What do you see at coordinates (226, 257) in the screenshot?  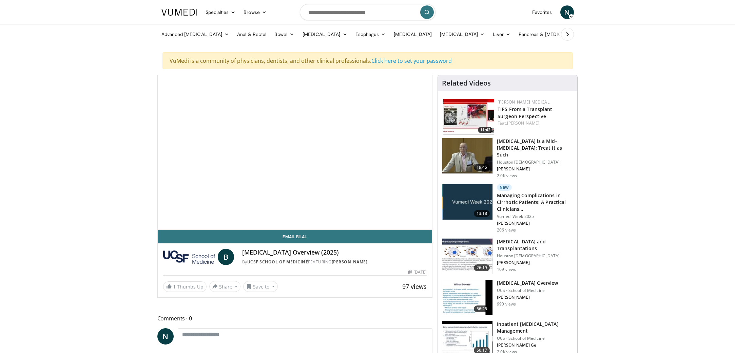 I see `span: B` at bounding box center [226, 257].